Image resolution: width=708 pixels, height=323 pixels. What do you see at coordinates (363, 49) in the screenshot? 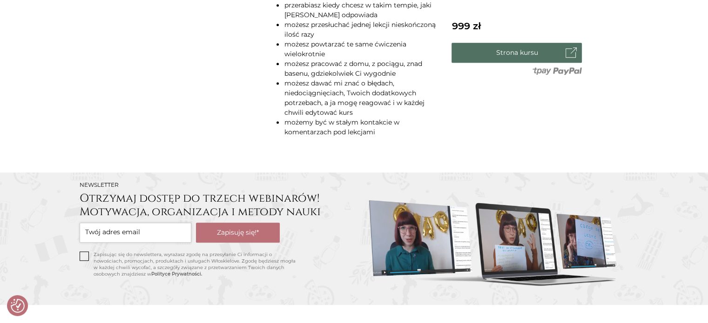
I see `li: możesz powtarzać te same ćwiczenia wielokrotnie` at bounding box center [363, 49].